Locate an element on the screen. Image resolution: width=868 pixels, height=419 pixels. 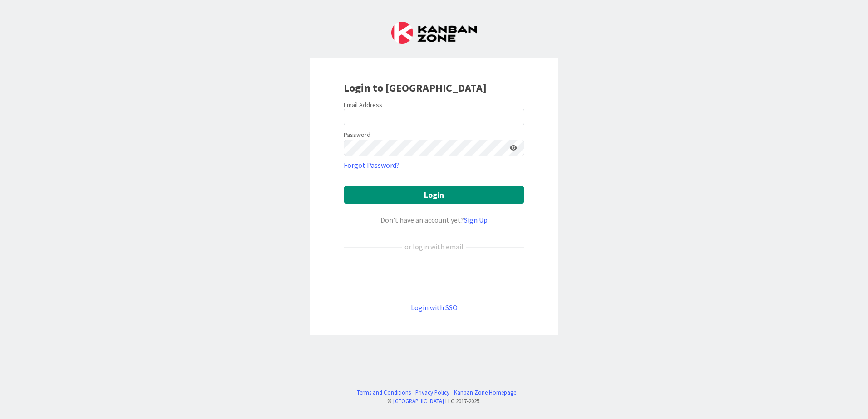
a: Terms and Conditions is located at coordinates (384, 393).